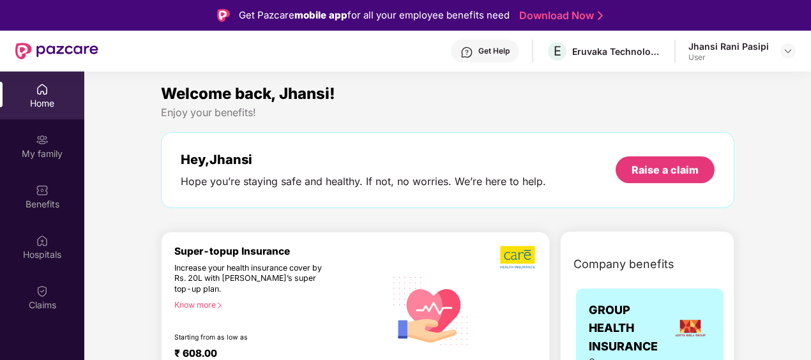  I want to click on div: Jhansi Rani Pasipi, so click(729, 46).